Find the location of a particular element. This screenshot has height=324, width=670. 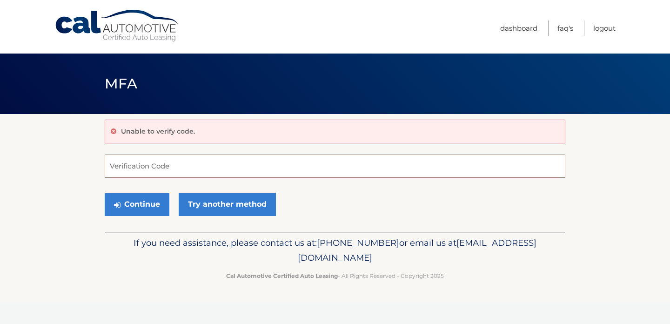

a: Try another method is located at coordinates (227, 204).